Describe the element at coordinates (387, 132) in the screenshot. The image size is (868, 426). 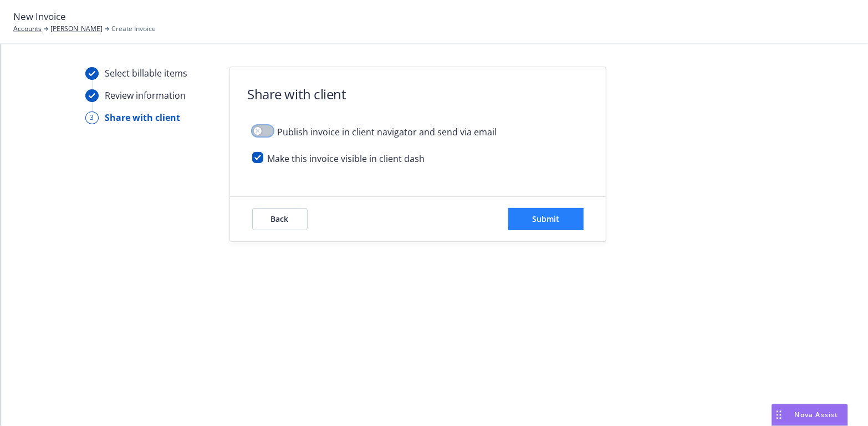
I see `span: Publish invoice in client navigator and send via email` at that location.